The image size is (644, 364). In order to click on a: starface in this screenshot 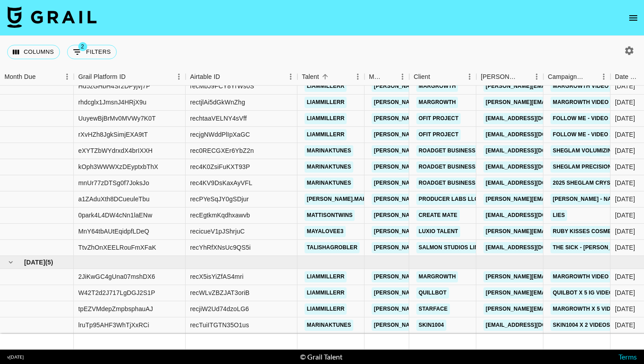, I will do `click(433, 308)`.